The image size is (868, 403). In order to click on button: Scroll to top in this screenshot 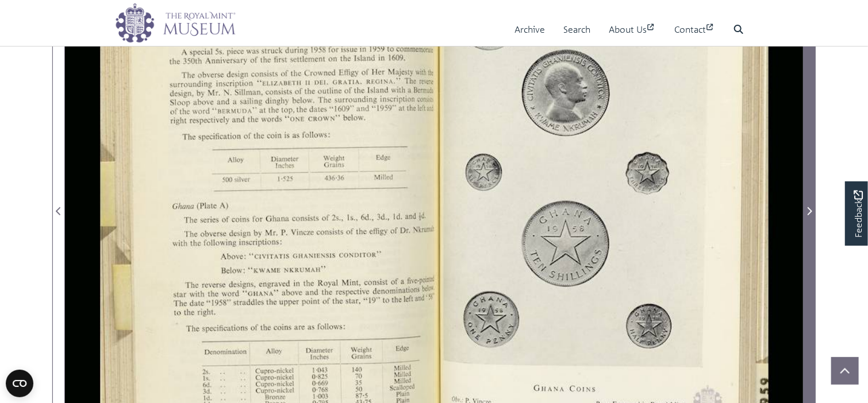, I will do `click(845, 371)`.